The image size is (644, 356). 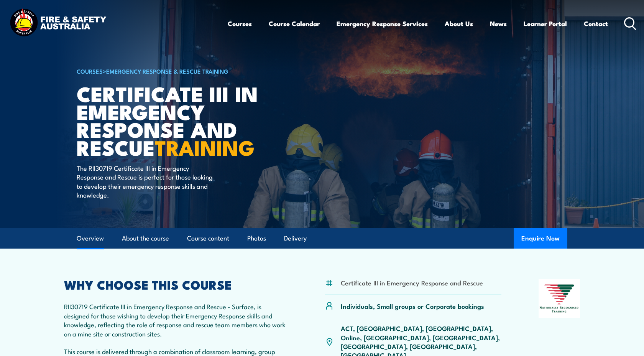 What do you see at coordinates (167, 71) in the screenshot?
I see `a: Emergency Response & Rescue Training` at bounding box center [167, 71].